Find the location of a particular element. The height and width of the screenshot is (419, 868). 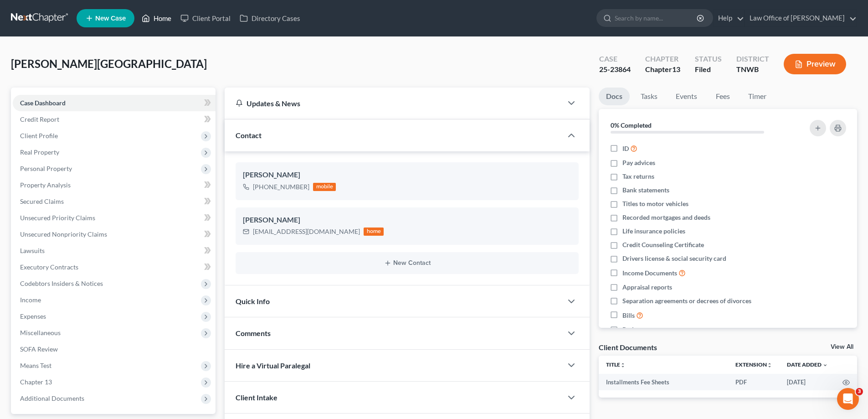

span: Quick Info is located at coordinates (252, 301).